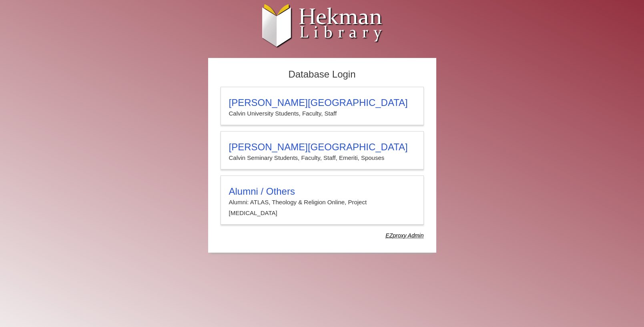  I want to click on p: Calvin Seminary Students, Faculty, Staff, Emeriti, Spouses, so click(322, 158).